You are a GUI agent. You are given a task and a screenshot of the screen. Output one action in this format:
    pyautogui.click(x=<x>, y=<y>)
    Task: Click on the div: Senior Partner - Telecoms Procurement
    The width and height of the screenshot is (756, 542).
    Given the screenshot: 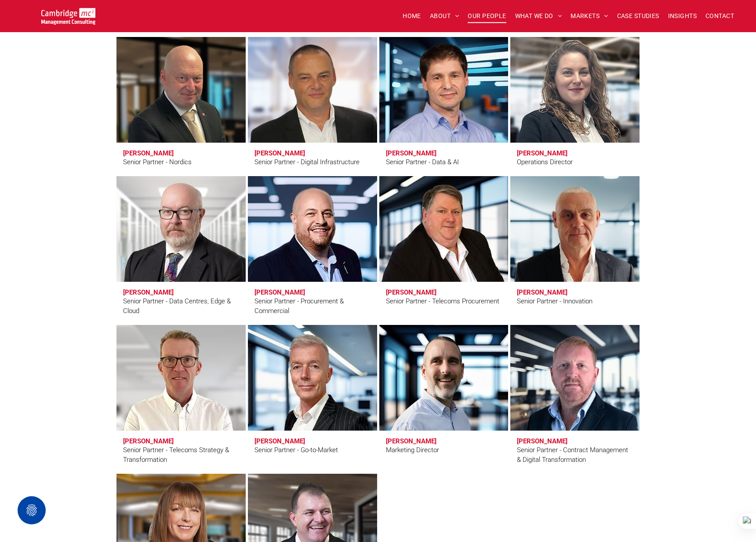 What is the action you would take?
    pyautogui.click(x=443, y=301)
    